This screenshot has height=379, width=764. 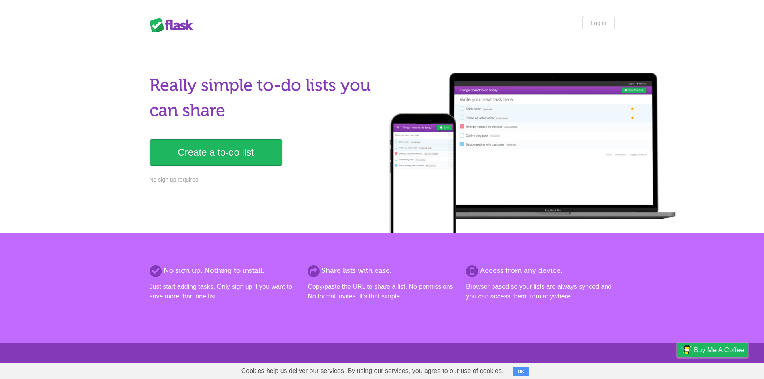 I want to click on h2: Share lists with ease., so click(x=382, y=270).